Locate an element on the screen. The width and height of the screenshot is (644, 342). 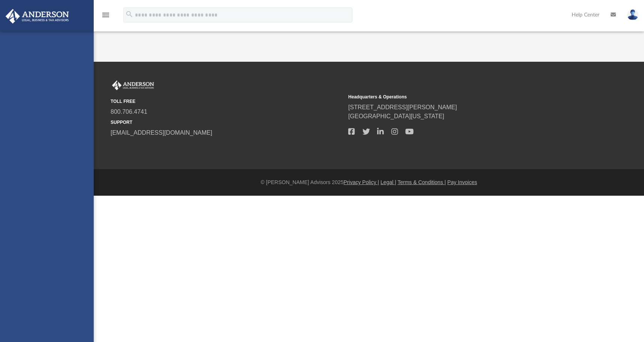
small: TOLL FREE is located at coordinates (227, 102).